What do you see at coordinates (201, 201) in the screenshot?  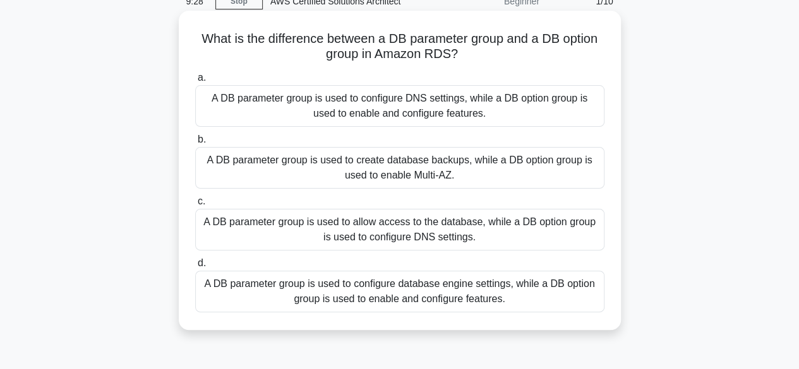 I see `span: c.` at bounding box center [201, 201].